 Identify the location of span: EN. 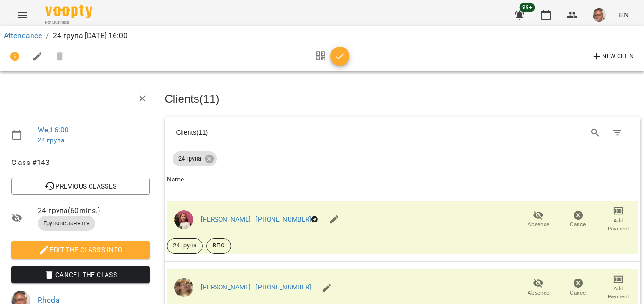
(624, 14).